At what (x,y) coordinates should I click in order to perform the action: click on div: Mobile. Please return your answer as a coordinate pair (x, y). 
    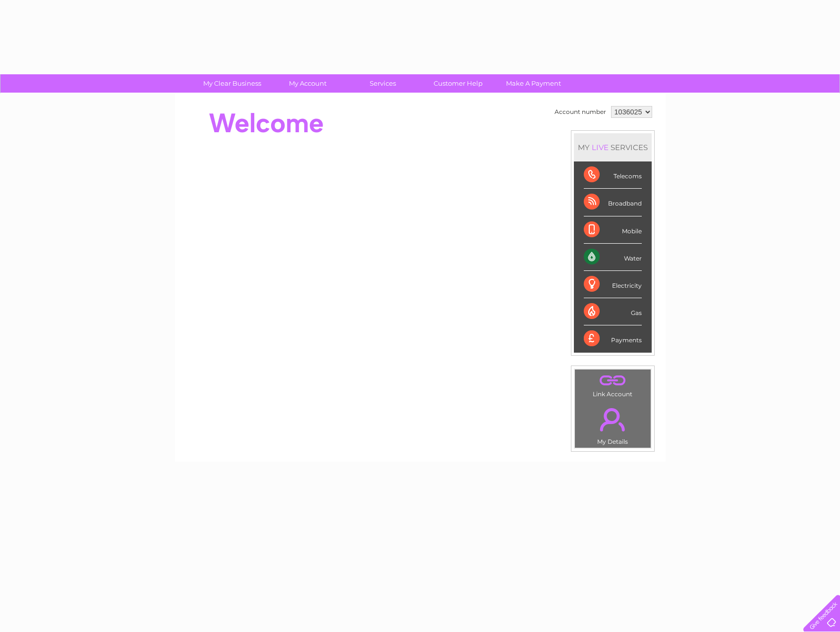
    Looking at the image, I should click on (612, 230).